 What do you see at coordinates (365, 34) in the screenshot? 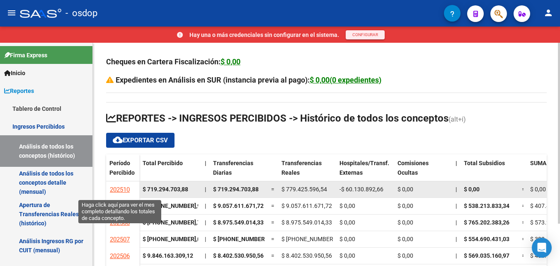
I see `span: CONFIGURAR` at bounding box center [365, 34].